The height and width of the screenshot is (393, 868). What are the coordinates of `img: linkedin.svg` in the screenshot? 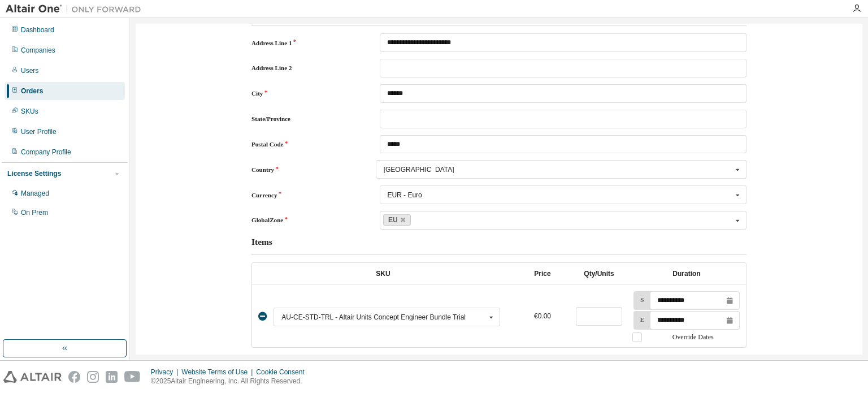 It's located at (111, 377).